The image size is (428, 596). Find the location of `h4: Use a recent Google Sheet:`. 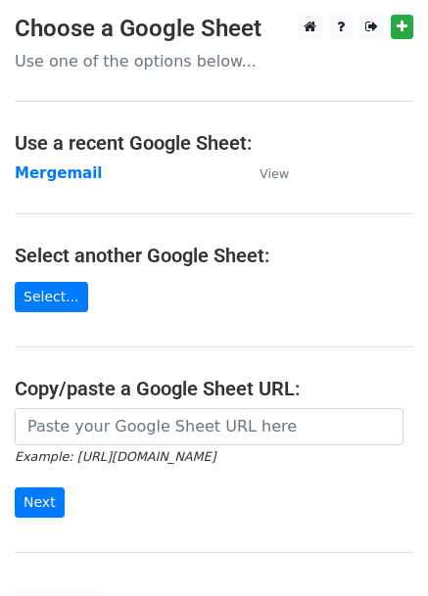

h4: Use a recent Google Sheet: is located at coordinates (213, 143).